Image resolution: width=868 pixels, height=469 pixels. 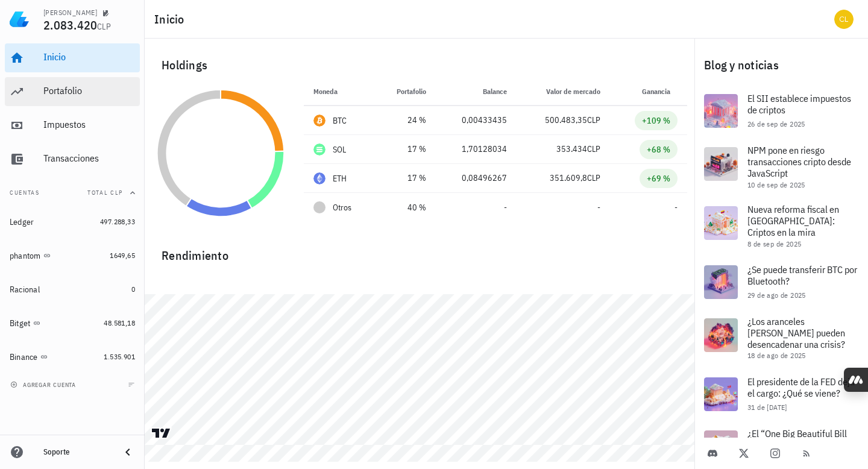 What do you see at coordinates (476, 149) in the screenshot?
I see `div: 1,70128034` at bounding box center [476, 149].